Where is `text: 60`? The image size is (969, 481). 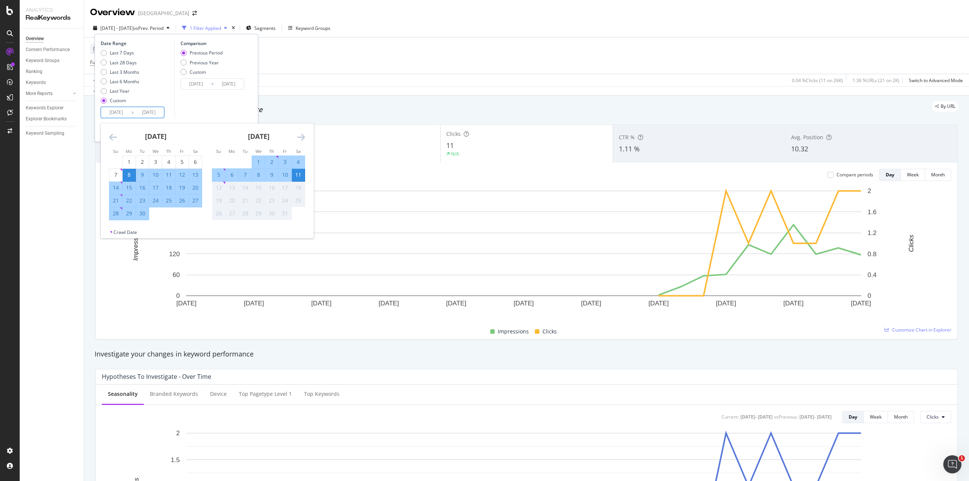 text: 60 is located at coordinates (176, 275).